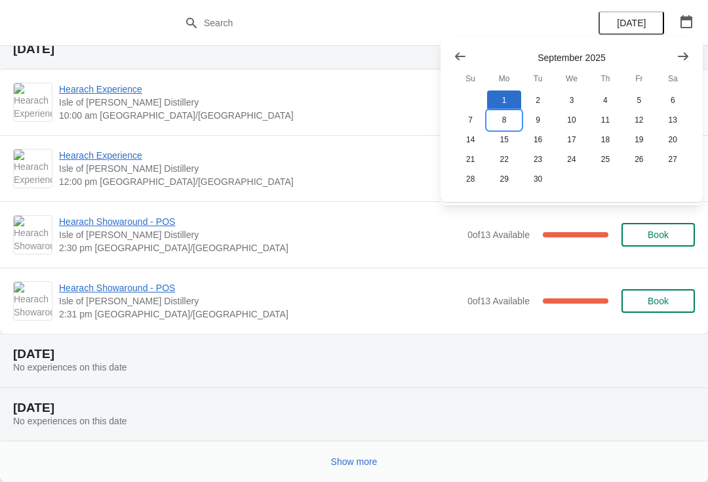 This screenshot has width=708, height=482. What do you see at coordinates (605, 159) in the screenshot?
I see `button: Thursday September 25 2025` at bounding box center [605, 159].